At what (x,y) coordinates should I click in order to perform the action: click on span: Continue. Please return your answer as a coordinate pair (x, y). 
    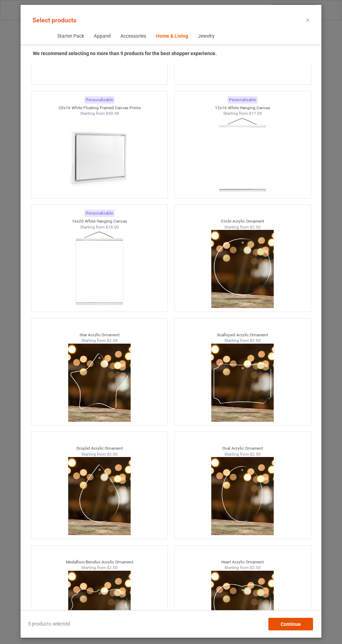
    Looking at the image, I should click on (291, 624).